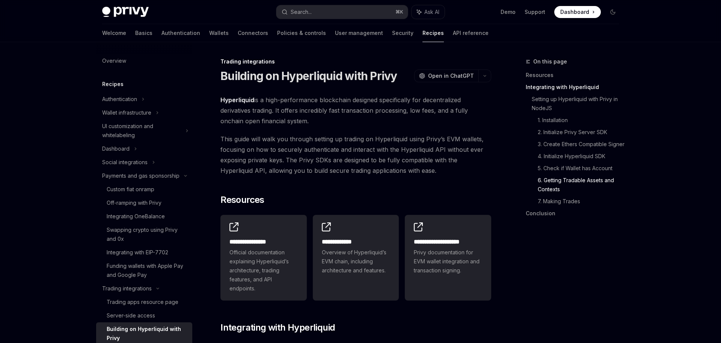  What do you see at coordinates (578, 12) in the screenshot?
I see `a: Dashboard` at bounding box center [578, 12].